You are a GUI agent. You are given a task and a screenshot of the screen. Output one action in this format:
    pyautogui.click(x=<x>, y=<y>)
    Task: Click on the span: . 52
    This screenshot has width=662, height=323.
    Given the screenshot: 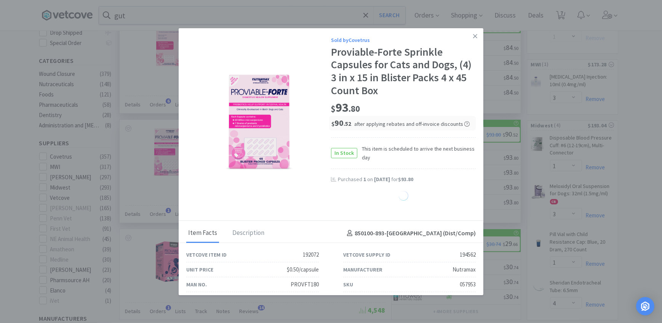 What is the action you would take?
    pyautogui.click(x=347, y=123)
    